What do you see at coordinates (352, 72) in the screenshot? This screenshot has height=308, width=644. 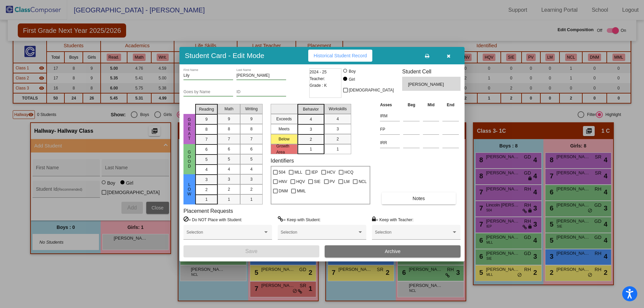 I see `div: Boy` at bounding box center [352, 72].